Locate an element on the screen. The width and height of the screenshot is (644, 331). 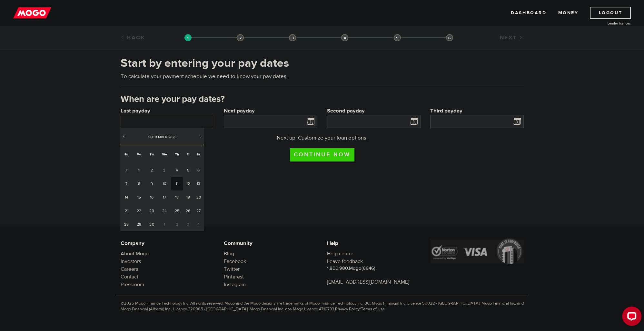
a: 12 is located at coordinates (188, 184).